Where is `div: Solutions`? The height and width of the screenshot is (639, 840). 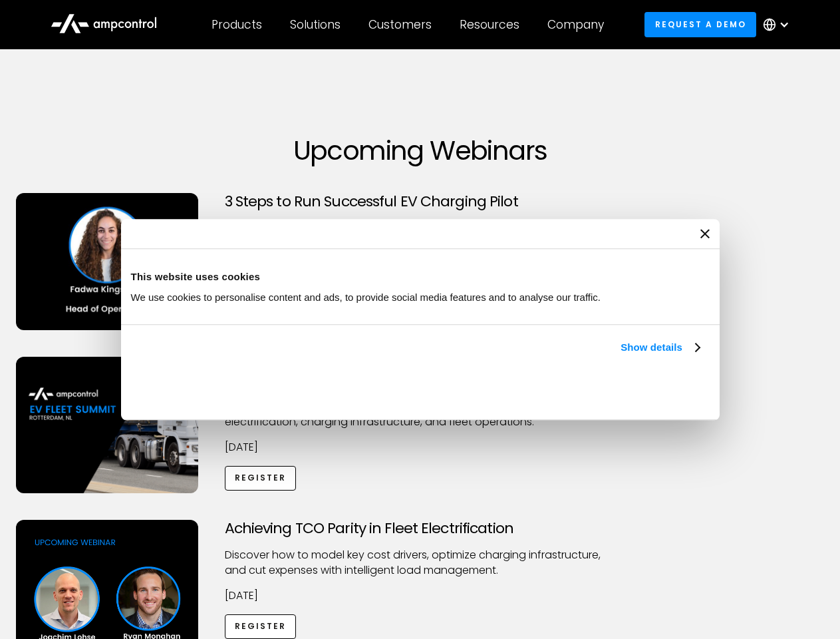 div: Solutions is located at coordinates (315, 25).